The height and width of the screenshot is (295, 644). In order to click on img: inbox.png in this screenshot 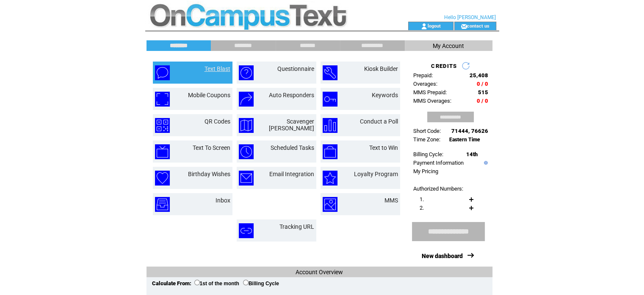, I will do `click(162, 204)`.